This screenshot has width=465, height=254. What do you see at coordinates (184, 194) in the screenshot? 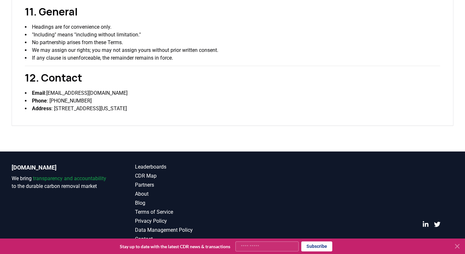
I see `a: About` at bounding box center [184, 194].